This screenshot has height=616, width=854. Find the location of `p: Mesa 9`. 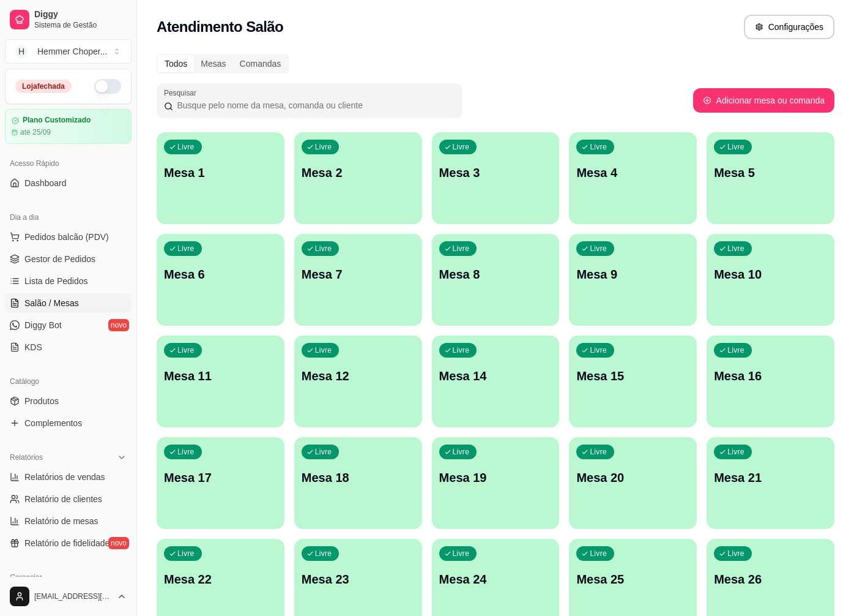

p: Mesa 9 is located at coordinates (633, 274).